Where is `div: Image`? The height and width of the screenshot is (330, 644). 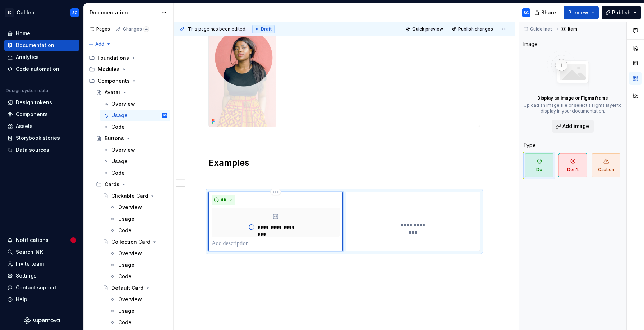
div: Image is located at coordinates (530, 44).